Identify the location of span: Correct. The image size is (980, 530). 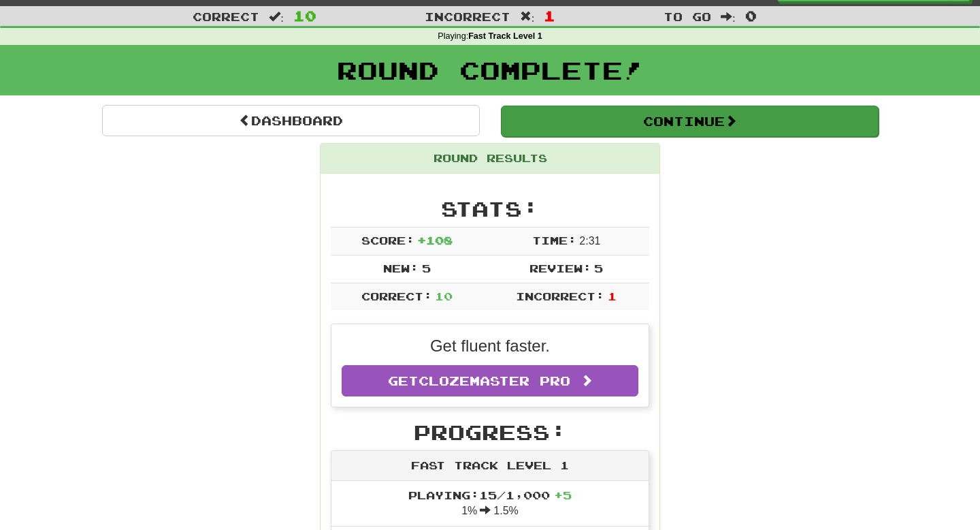
(226, 16).